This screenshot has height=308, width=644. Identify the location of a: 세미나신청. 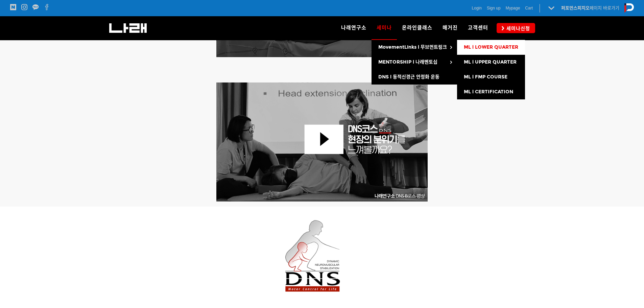
(516, 28).